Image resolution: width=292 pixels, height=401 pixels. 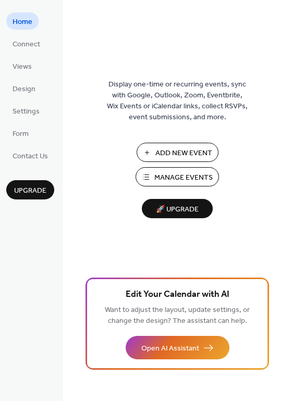 I want to click on span: Form, so click(x=20, y=134).